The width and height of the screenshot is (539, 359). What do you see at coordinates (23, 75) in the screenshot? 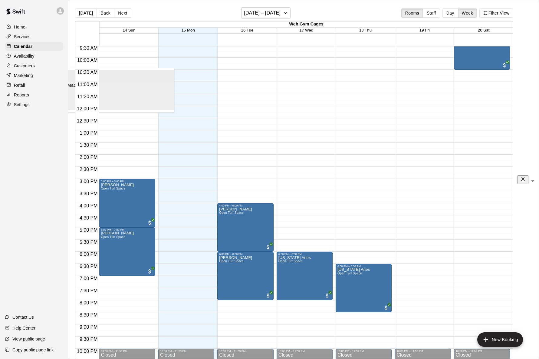
I see `p: Marketing` at bounding box center [23, 75].